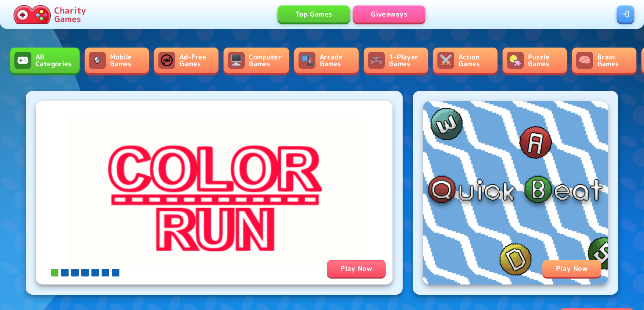 The image size is (644, 310). Describe the element at coordinates (313, 14) in the screenshot. I see `a: Top Games` at that location.